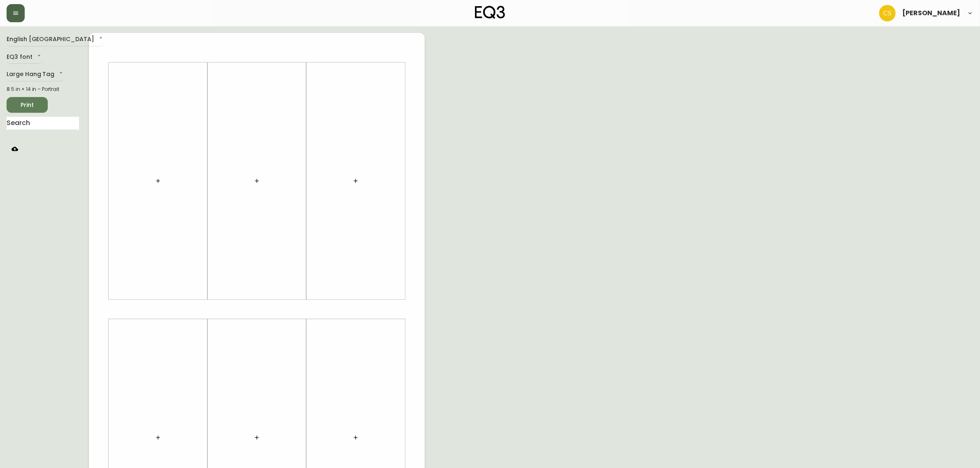 The image size is (980, 468). I want to click on img: logo, so click(490, 12).